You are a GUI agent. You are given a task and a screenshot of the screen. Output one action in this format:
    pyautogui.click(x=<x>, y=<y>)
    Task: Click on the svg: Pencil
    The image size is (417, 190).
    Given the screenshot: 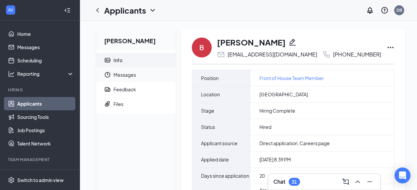 What is the action you would take?
    pyautogui.click(x=292, y=42)
    